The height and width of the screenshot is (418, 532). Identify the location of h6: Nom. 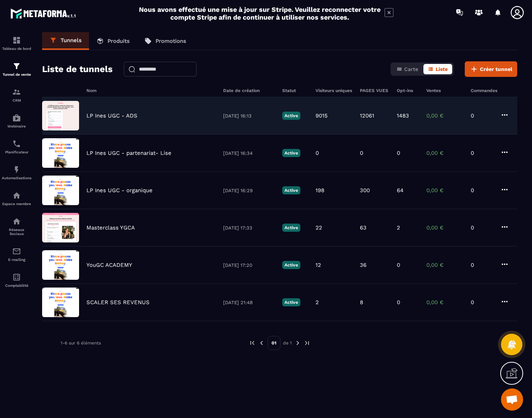
(151, 90).